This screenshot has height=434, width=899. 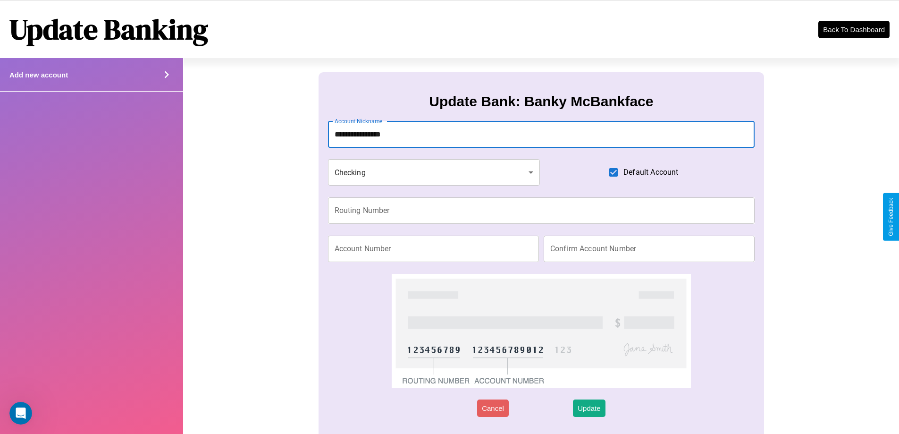 What do you see at coordinates (493, 408) in the screenshot?
I see `button: Cancel` at bounding box center [493, 408].